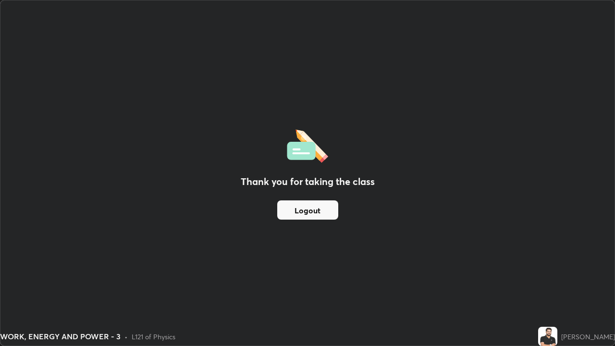 The image size is (615, 346). Describe the element at coordinates (307, 210) in the screenshot. I see `button: Logout` at that location.